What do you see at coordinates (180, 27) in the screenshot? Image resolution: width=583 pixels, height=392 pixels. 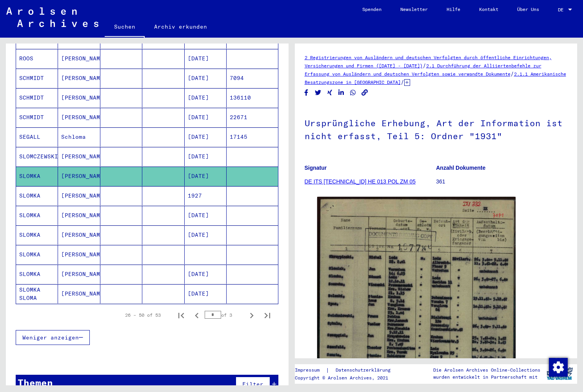 I see `a: Archiv erkunden` at bounding box center [180, 27].